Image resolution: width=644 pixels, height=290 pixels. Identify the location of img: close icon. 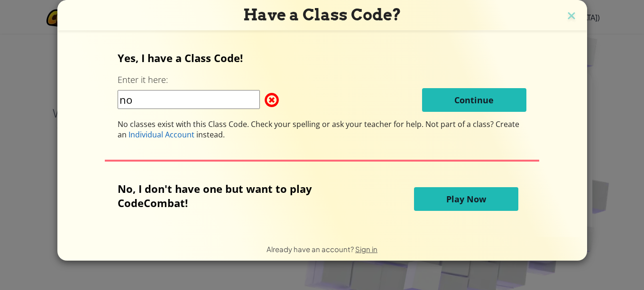
(572, 17).